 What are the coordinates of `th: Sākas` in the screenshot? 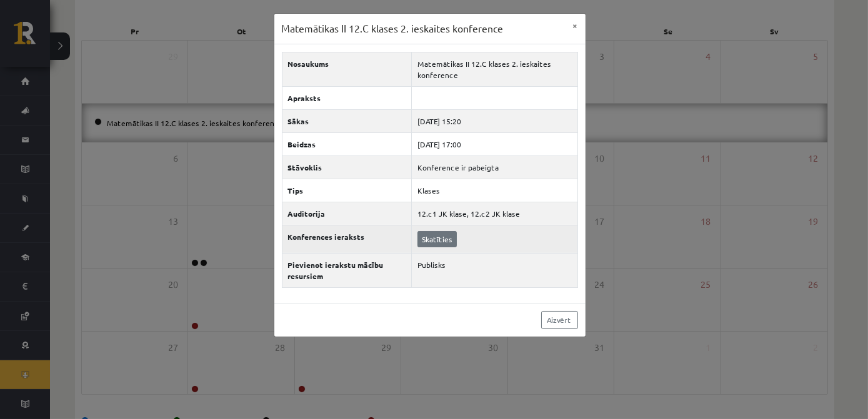 It's located at (346, 121).